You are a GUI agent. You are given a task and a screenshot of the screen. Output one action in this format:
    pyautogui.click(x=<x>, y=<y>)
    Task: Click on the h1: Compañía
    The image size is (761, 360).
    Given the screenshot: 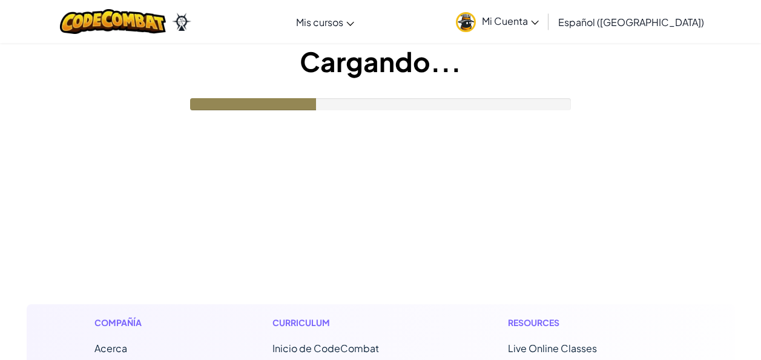 What is the action you would take?
    pyautogui.click(x=145, y=322)
    